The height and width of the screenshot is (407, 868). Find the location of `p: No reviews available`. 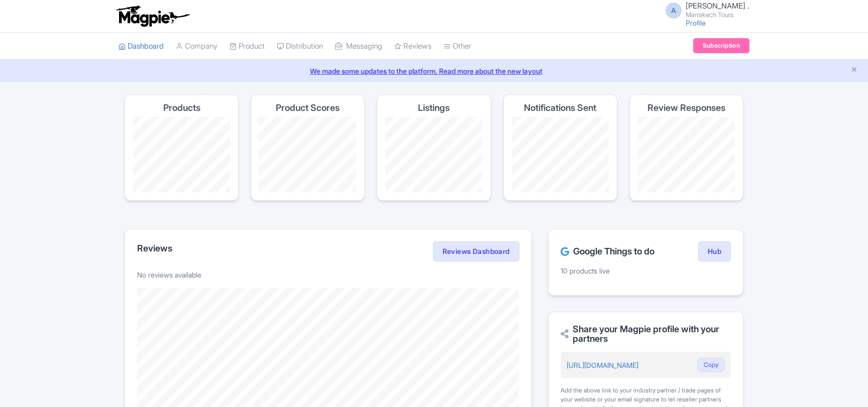

p: No reviews available is located at coordinates (328, 275).